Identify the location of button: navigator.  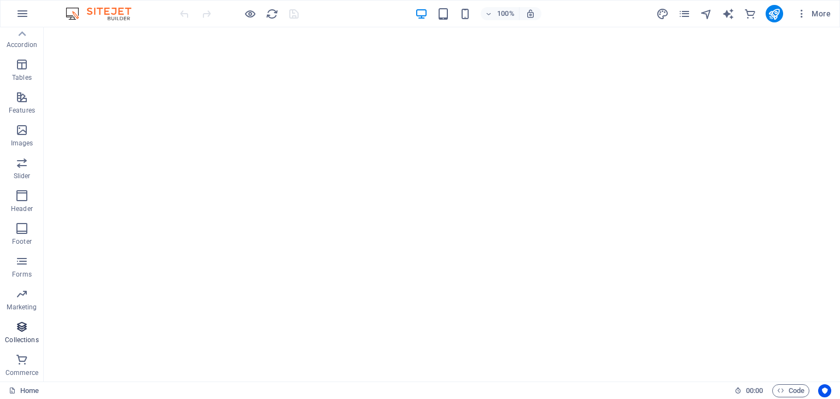
(706, 14).